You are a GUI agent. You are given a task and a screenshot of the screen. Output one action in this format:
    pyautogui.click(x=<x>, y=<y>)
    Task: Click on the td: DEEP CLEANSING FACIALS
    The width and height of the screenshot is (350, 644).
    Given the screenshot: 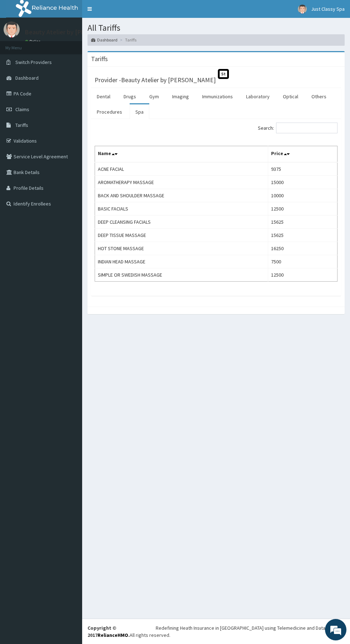 What is the action you would take?
    pyautogui.click(x=182, y=221)
    